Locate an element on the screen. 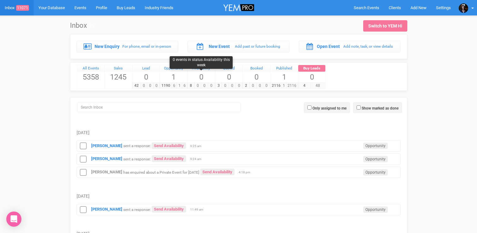 The height and width of the screenshot is (233, 477). div: Sales is located at coordinates (118, 68).